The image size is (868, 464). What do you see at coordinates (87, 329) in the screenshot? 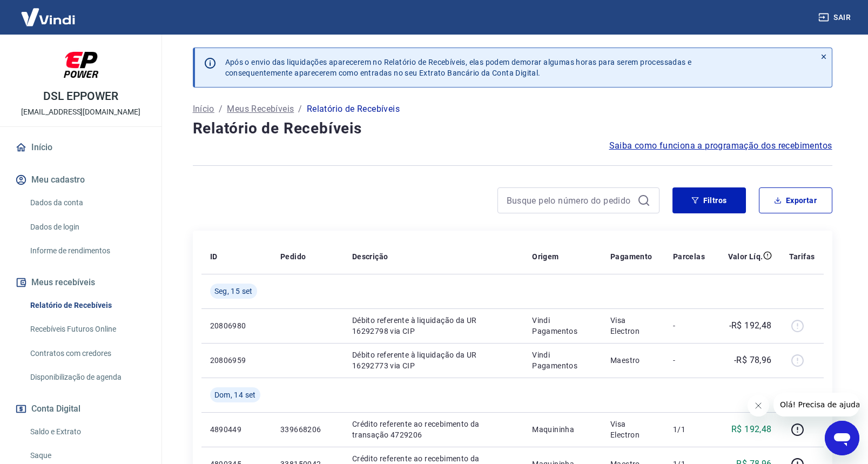
I see `a: Recebíveis Futuros Online` at bounding box center [87, 329].